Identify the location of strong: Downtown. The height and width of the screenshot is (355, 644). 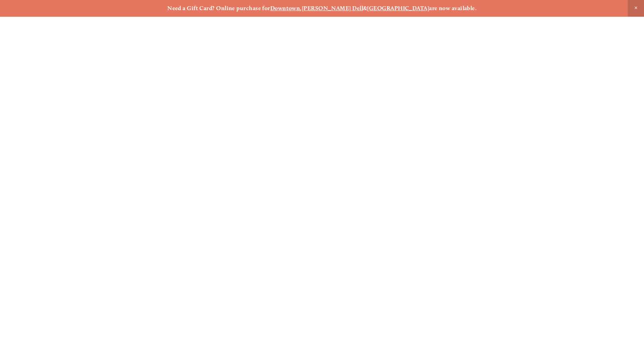
(285, 8).